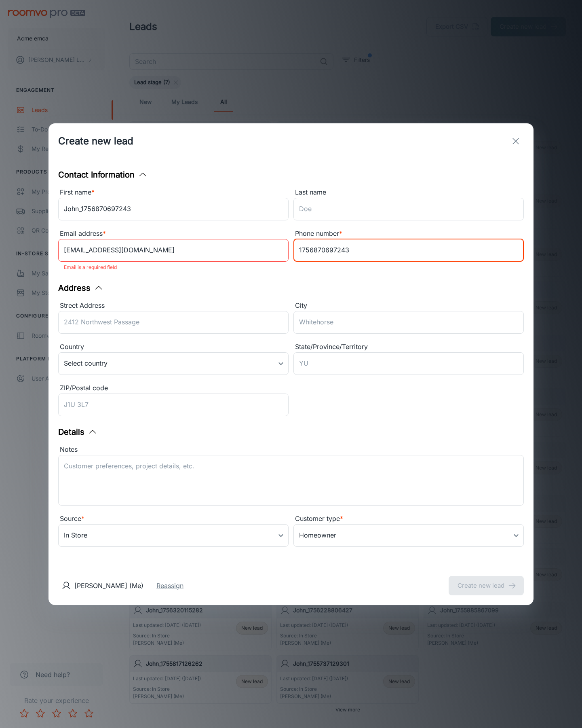  What do you see at coordinates (409, 193) in the screenshot?
I see `div: Last name` at bounding box center [409, 193].